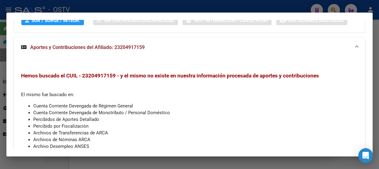 The width and height of the screenshot is (379, 169). I want to click on span: Prestaciones Auditadas, so click(315, 20).